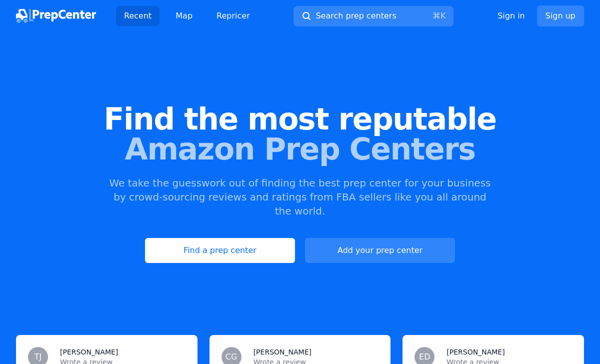  I want to click on button: Search prep centers⌘K, so click(374, 16).